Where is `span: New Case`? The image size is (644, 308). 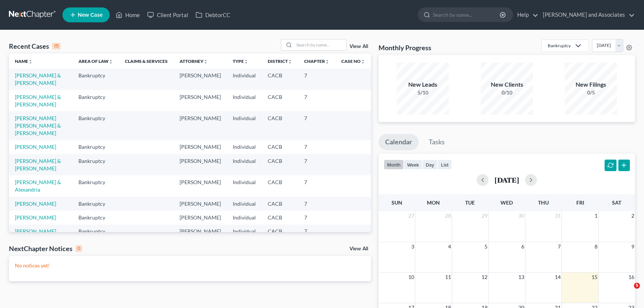
span: New Case is located at coordinates (90, 15).